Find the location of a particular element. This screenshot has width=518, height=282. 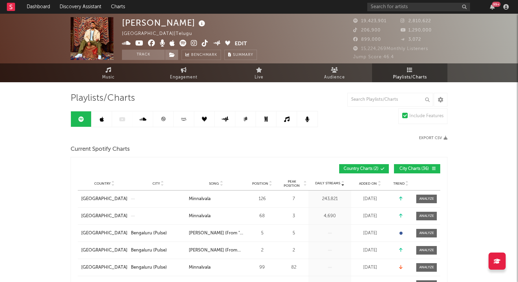

div: 68 is located at coordinates (262, 216).